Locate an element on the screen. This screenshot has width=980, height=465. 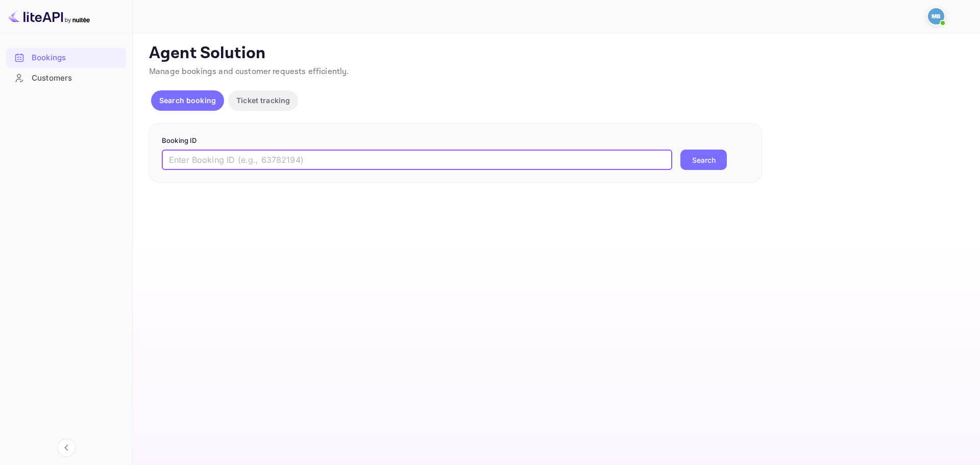
span: Manage bookings and customer requests efficiently. is located at coordinates (249, 72).